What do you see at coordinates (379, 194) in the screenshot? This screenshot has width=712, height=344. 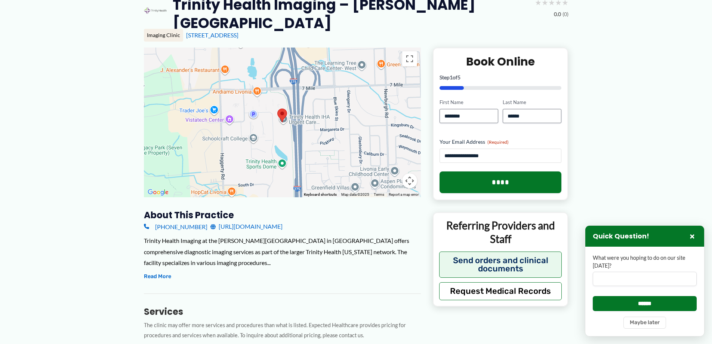 I see `a: Terms (opens in new tab)` at bounding box center [379, 194].